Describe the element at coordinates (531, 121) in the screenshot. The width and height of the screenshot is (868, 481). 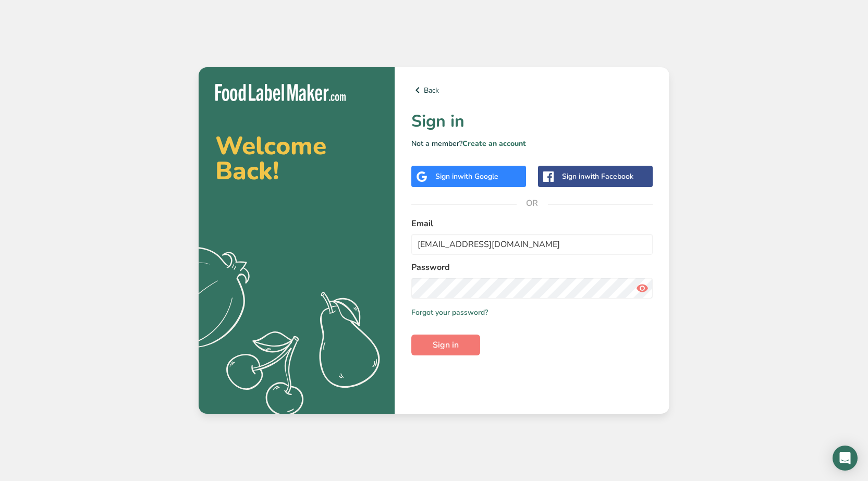
I see `h1: Sign in` at that location.